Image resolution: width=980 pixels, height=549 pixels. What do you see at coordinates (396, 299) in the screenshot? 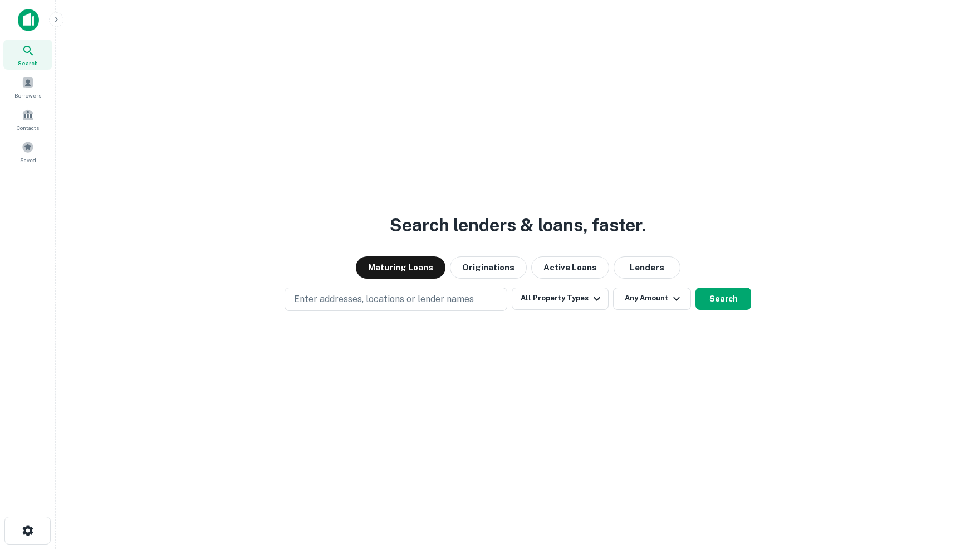
I see `button: Enter addresses, locations or lender names` at bounding box center [396, 299].